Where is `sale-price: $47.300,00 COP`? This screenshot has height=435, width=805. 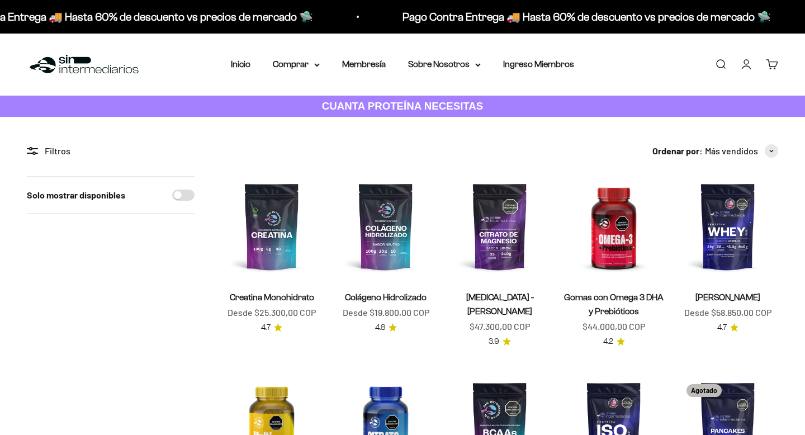 sale-price: $47.300,00 COP is located at coordinates (500, 326).